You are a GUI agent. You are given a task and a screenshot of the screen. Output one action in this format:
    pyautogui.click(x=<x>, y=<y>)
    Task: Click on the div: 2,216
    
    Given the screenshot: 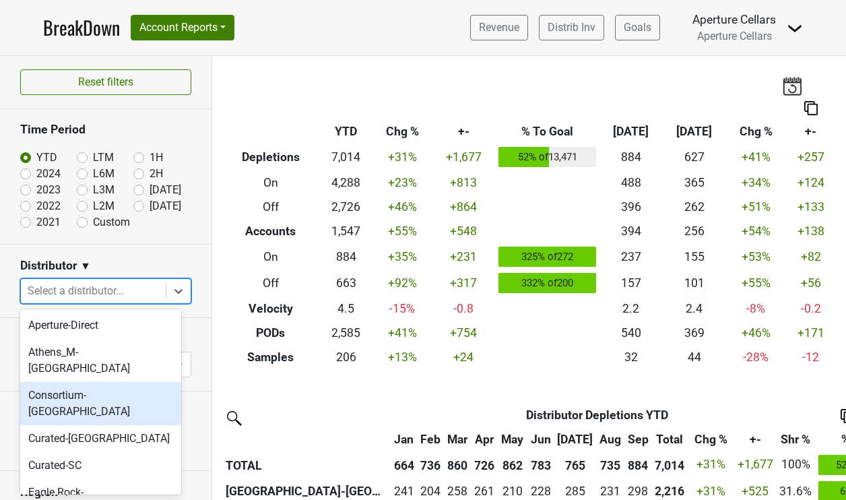 What is the action you would take?
    pyautogui.click(x=669, y=491)
    